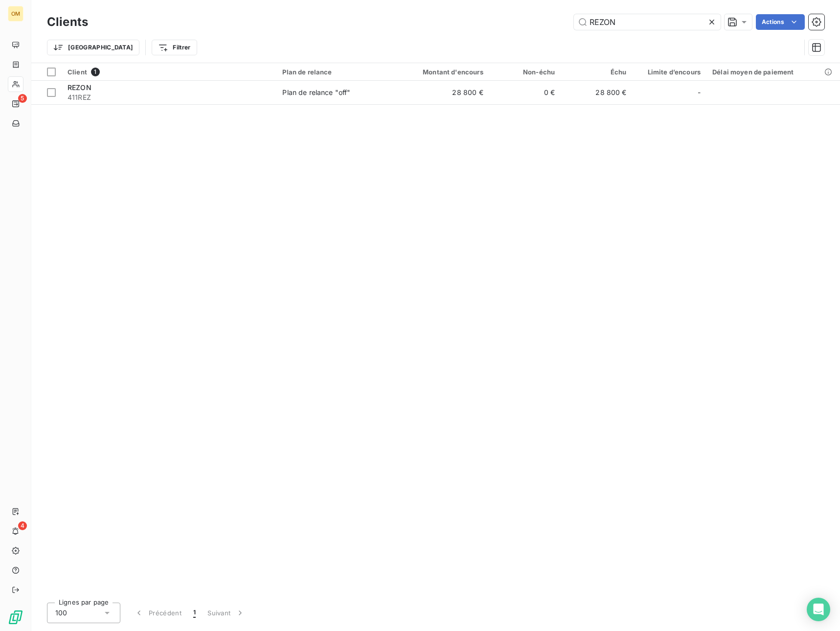 The image size is (840, 631). I want to click on span: 411REZ, so click(169, 98).